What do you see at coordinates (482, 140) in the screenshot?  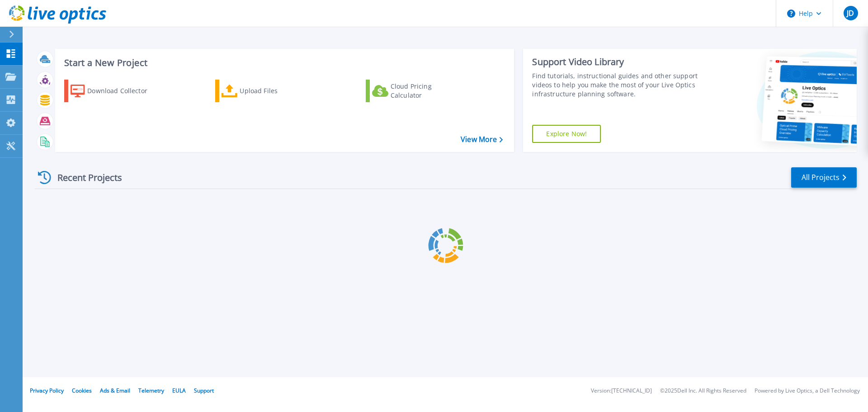 I see `a: View More` at bounding box center [482, 140].